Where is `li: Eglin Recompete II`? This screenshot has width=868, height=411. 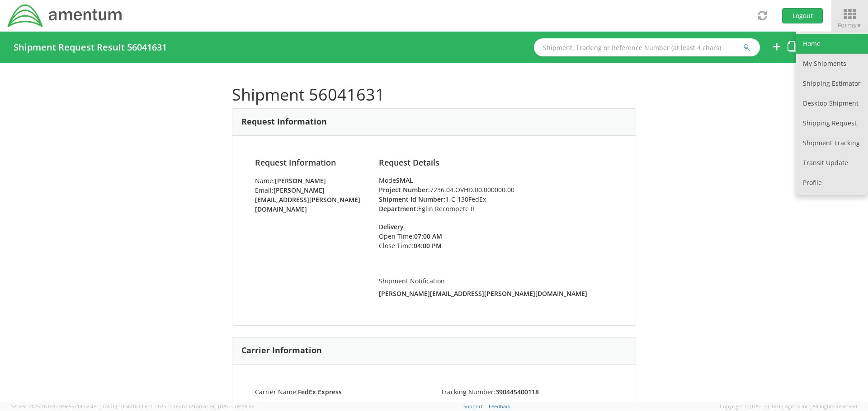
li: Eglin Recompete II is located at coordinates (496, 209).